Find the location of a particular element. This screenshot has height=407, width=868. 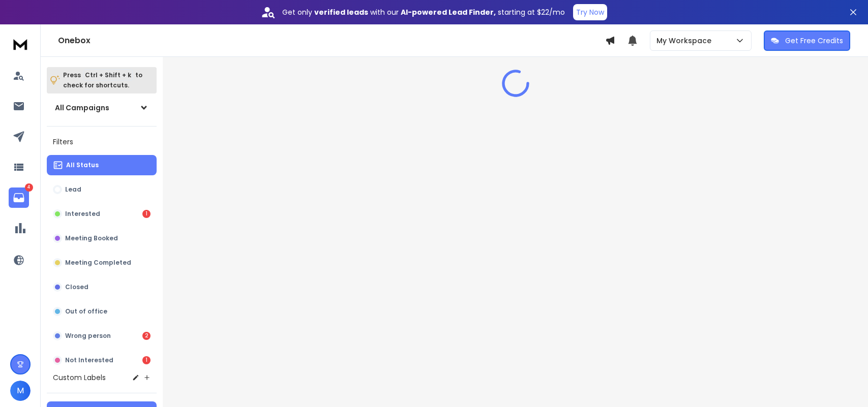

p: 4 is located at coordinates (29, 188).